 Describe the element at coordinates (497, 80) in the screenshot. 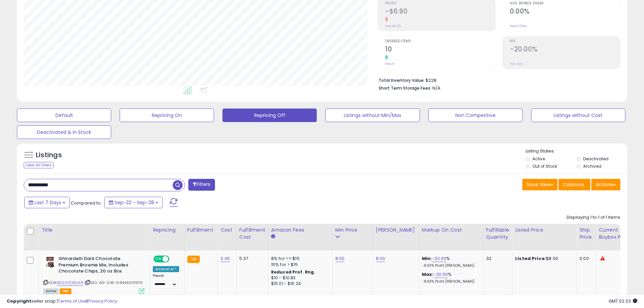

I see `li: $228` at that location.